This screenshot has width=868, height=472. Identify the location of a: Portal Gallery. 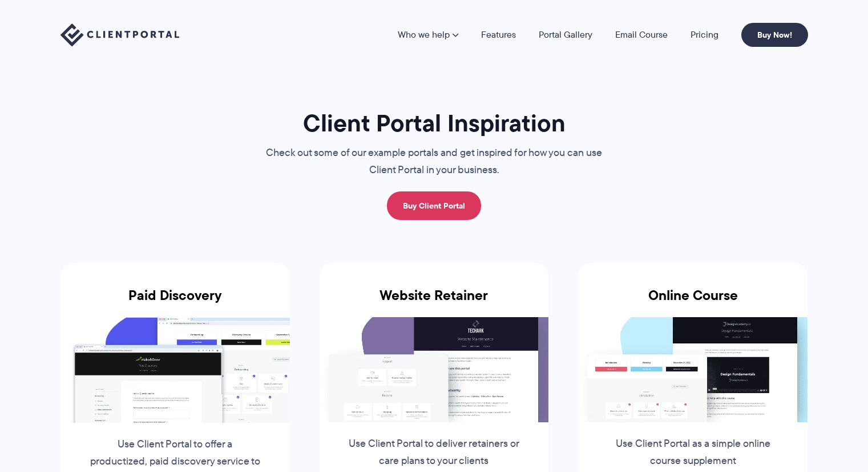
(566, 35).